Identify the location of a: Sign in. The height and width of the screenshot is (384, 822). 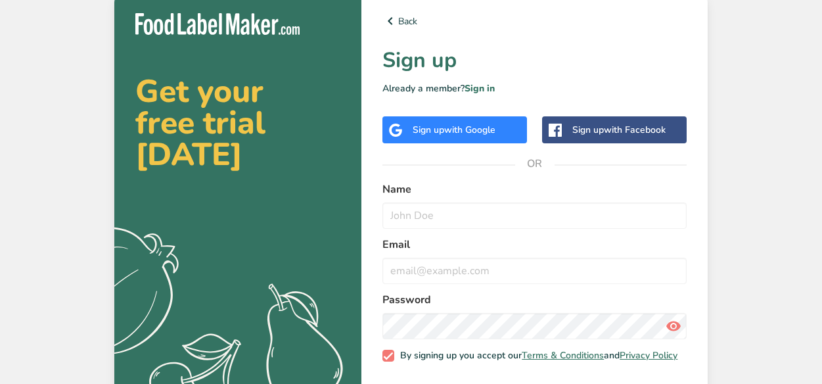
(480, 88).